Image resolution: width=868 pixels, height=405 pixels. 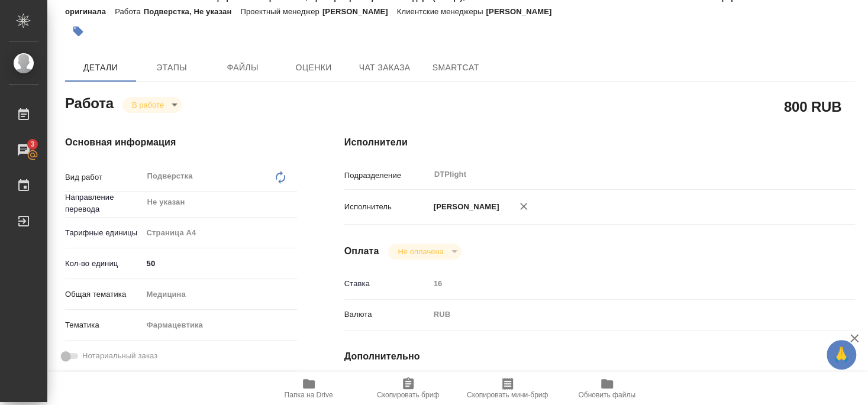 What do you see at coordinates (24, 150) in the screenshot?
I see `a: 3` at bounding box center [24, 150].